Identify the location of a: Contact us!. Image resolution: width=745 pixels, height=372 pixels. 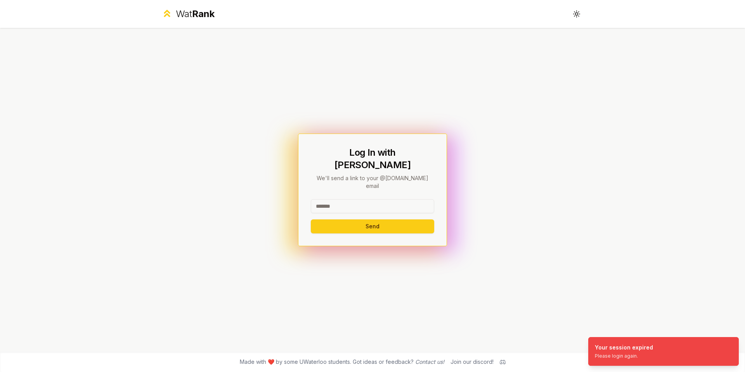
(429, 361).